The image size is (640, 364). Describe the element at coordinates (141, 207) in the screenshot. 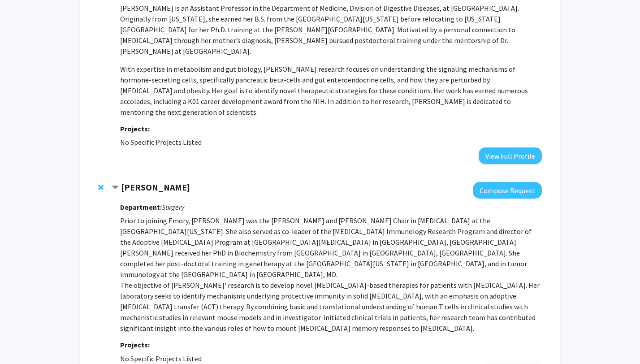

I see `strong: Department:` at that location.